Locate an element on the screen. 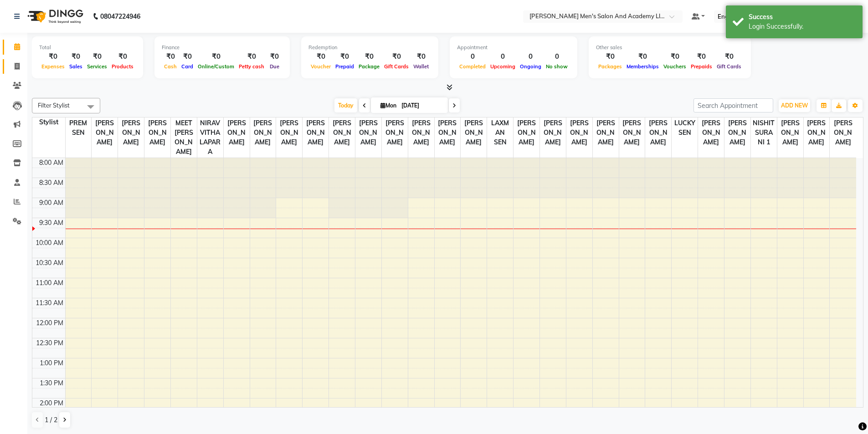  div: 11:30 AM is located at coordinates (49, 303).